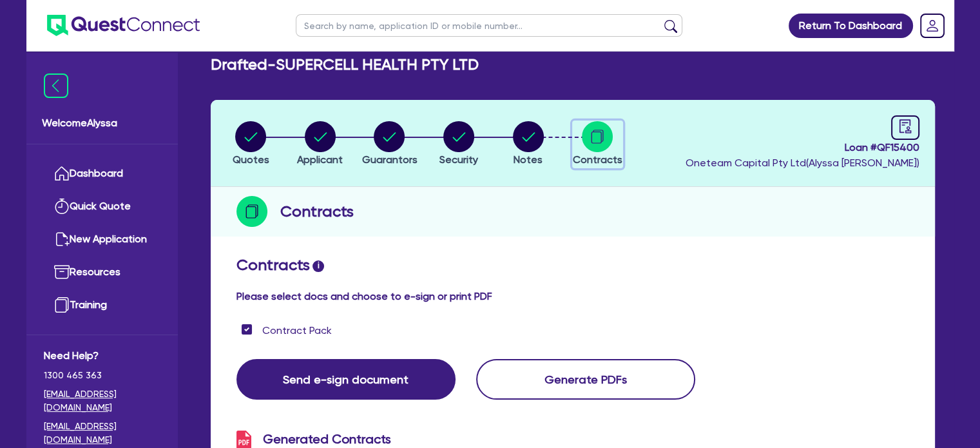  I want to click on button: Guarantors, so click(390, 144).